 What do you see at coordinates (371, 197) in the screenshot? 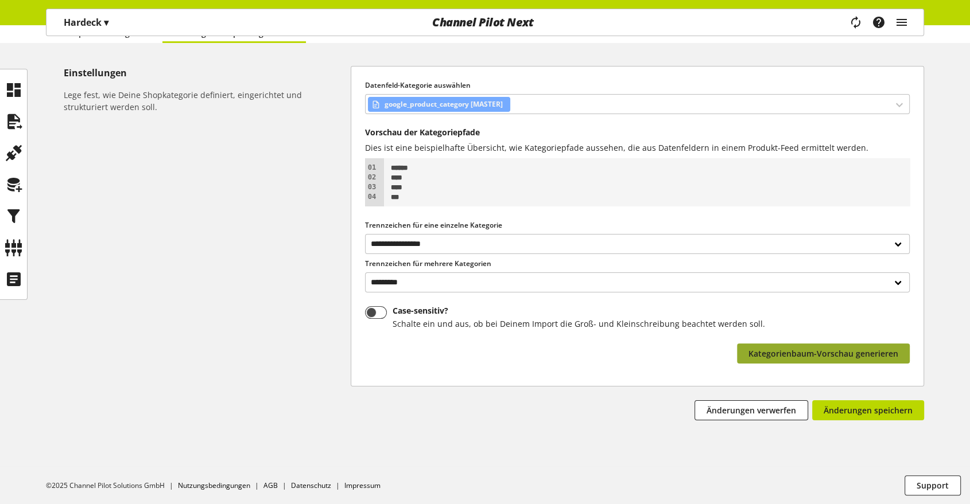
I see `div: 04` at bounding box center [371, 197].